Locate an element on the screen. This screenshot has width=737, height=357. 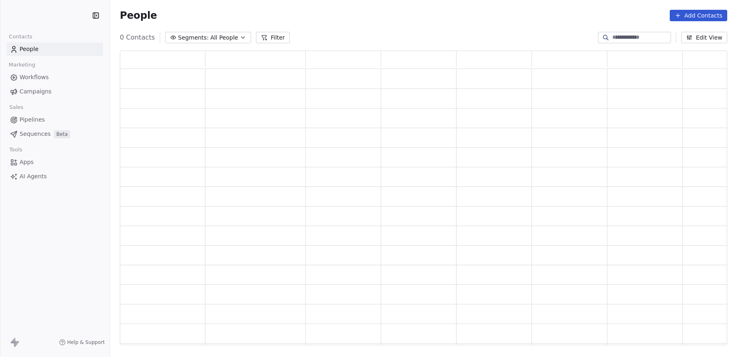
a: People is located at coordinates (55, 49).